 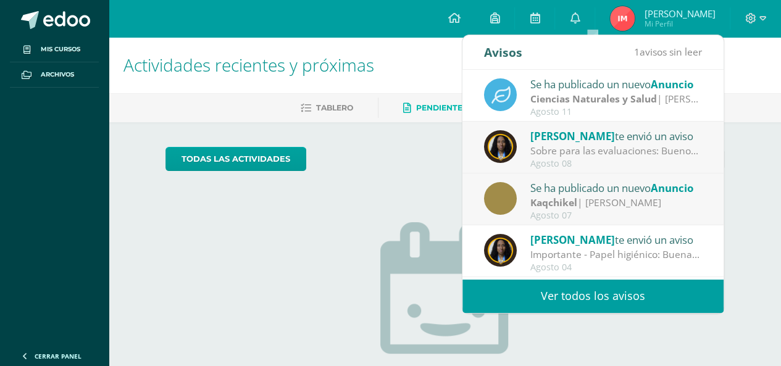 I want to click on span: Cerrar panel, so click(x=58, y=356).